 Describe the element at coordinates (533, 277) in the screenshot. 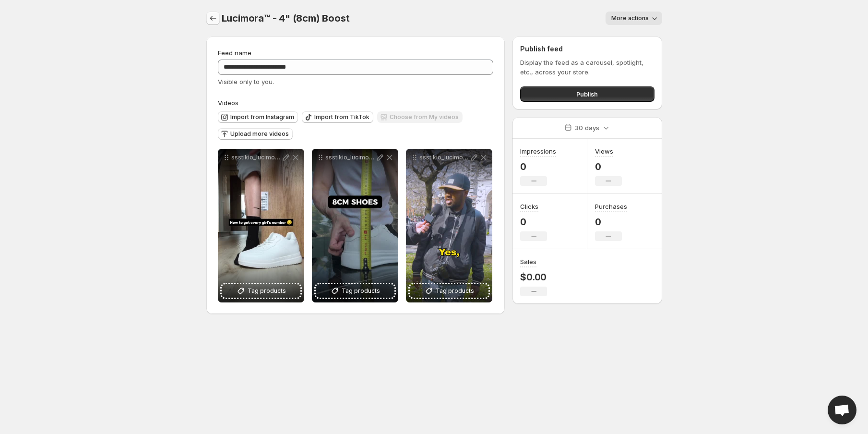

I see `p: $0.00` at that location.